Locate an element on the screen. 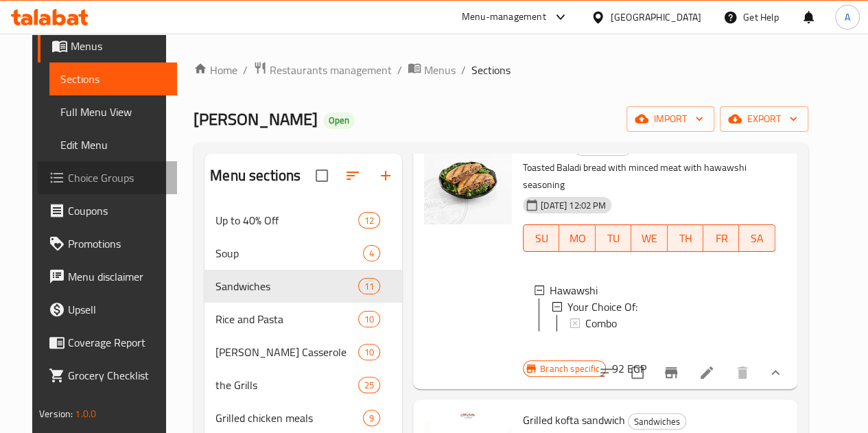 The image size is (868, 433). button: SA is located at coordinates (756, 238).